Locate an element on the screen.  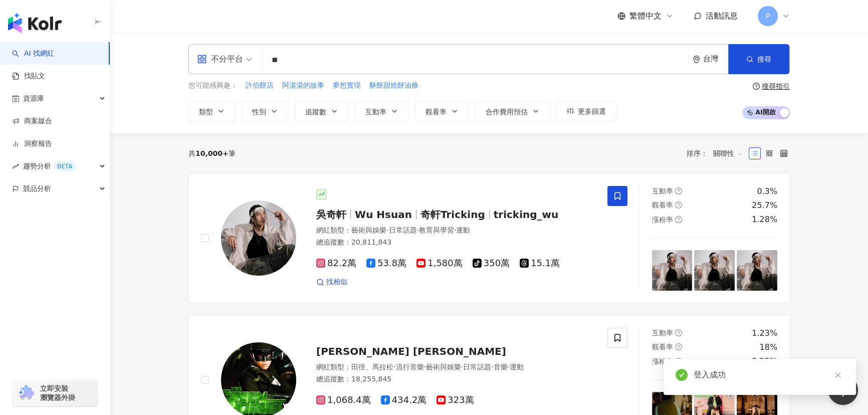
div: 不分平台 is located at coordinates (220, 59).